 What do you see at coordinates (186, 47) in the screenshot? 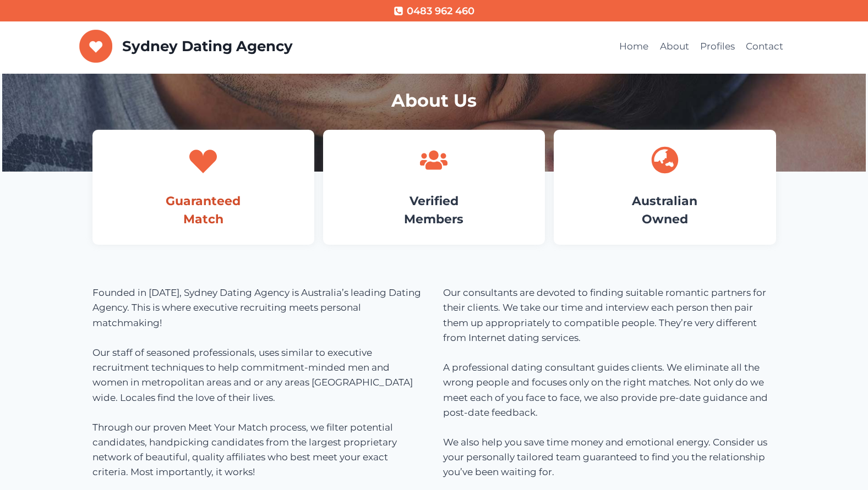
I see `a: Sydney Dating Agency` at bounding box center [186, 47].